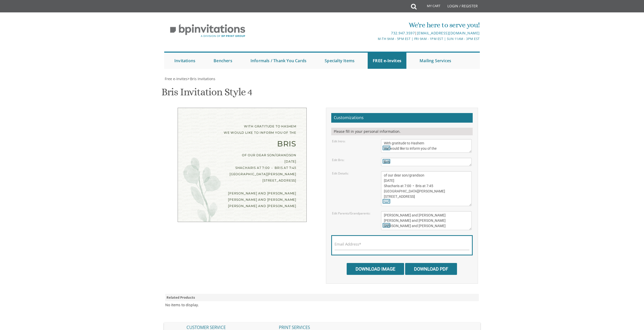  What do you see at coordinates (430, 7) in the screenshot?
I see `a: My Cart` at bounding box center [430, 7].